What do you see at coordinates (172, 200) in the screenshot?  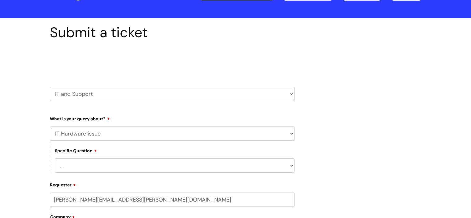 I see `input: Email` at bounding box center [172, 200].